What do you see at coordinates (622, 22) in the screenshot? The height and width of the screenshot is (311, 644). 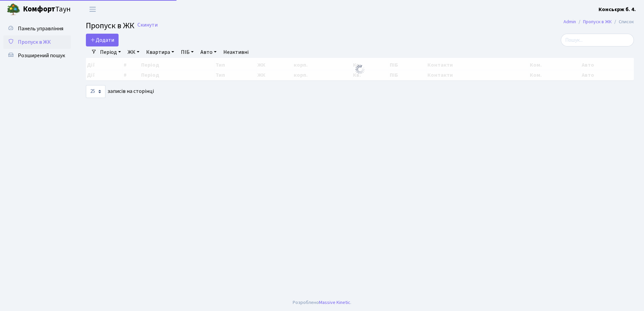 I see `li: Список` at bounding box center [622, 22].